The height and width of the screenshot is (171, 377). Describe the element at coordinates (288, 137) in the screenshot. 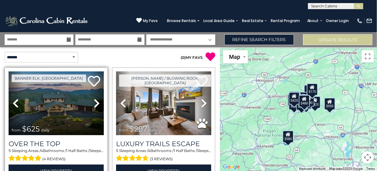

I see `div: $580` at that location.